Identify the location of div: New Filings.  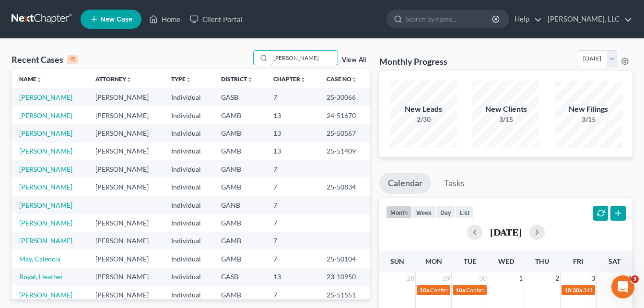
(589, 108).